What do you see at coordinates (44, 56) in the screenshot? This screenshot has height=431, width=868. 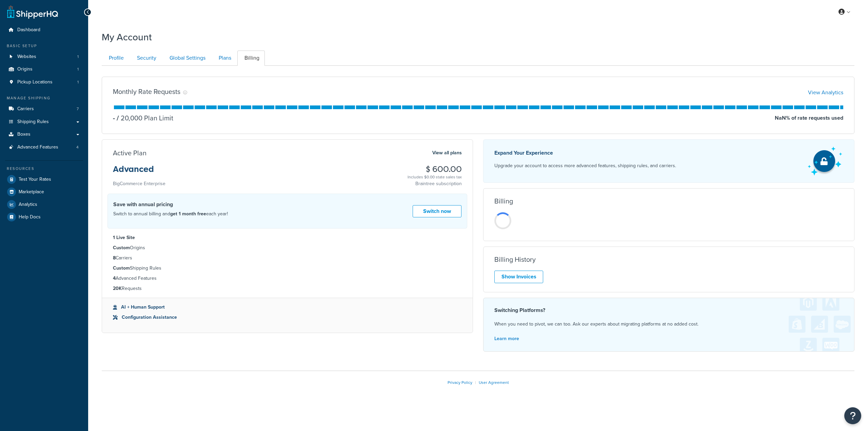 I see `a: Websites 1` at bounding box center [44, 56].